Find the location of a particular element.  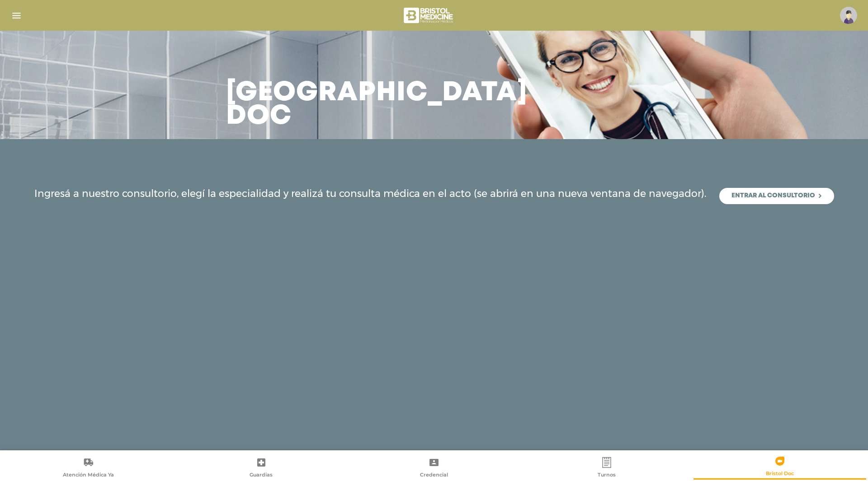

img: bristol-medicine-blanco.png is located at coordinates (429, 15).